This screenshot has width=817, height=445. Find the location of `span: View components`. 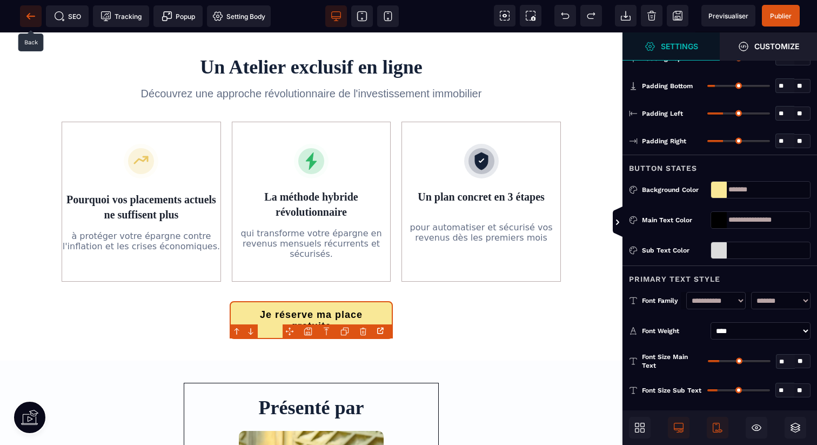

span: View components is located at coordinates (504, 16).